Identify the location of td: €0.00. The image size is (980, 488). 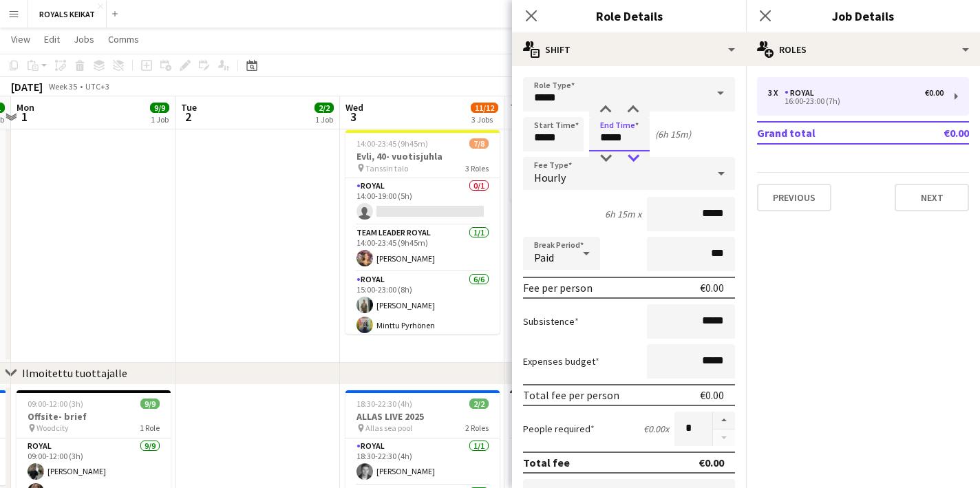
(936, 133).